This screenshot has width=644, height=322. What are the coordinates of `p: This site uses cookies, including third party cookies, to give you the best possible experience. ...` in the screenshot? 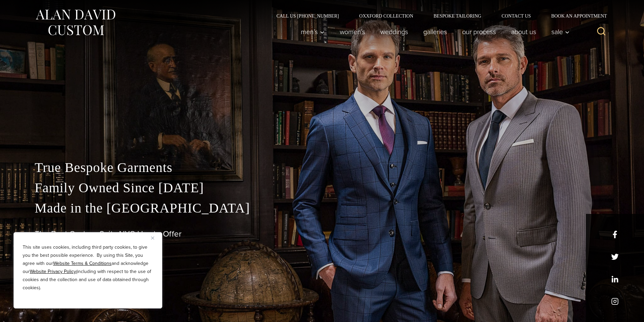 It's located at (88, 268).